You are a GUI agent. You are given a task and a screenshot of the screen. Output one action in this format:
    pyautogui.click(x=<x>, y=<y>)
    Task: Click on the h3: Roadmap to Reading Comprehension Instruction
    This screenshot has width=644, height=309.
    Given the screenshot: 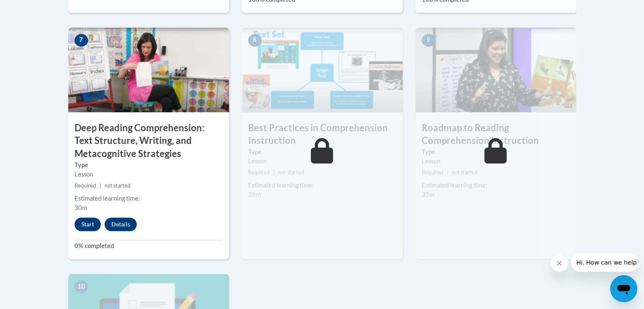 What is the action you would take?
    pyautogui.click(x=496, y=135)
    